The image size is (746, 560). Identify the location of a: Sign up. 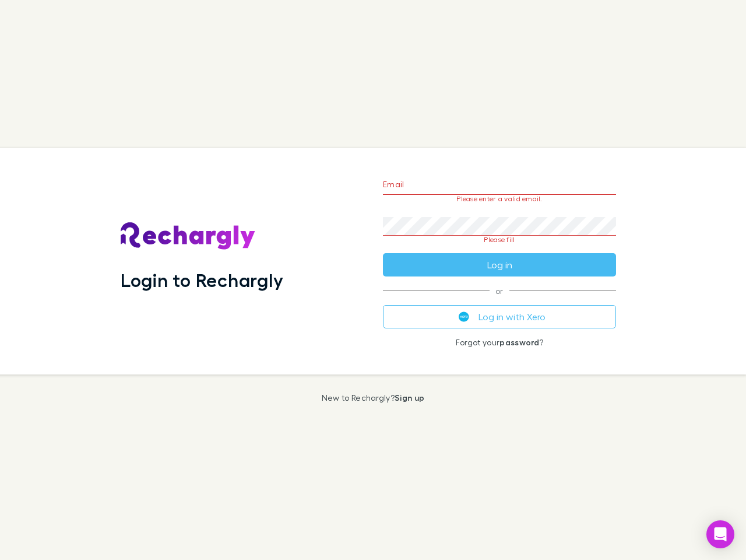
(409, 397).